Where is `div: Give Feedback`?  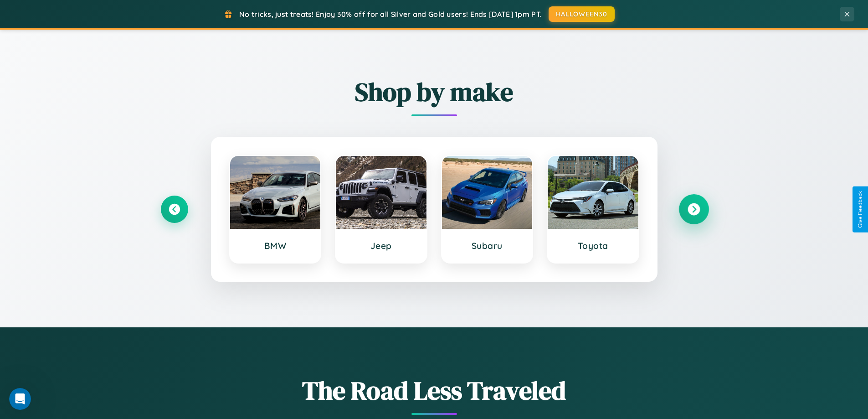 div: Give Feedback is located at coordinates (860, 210).